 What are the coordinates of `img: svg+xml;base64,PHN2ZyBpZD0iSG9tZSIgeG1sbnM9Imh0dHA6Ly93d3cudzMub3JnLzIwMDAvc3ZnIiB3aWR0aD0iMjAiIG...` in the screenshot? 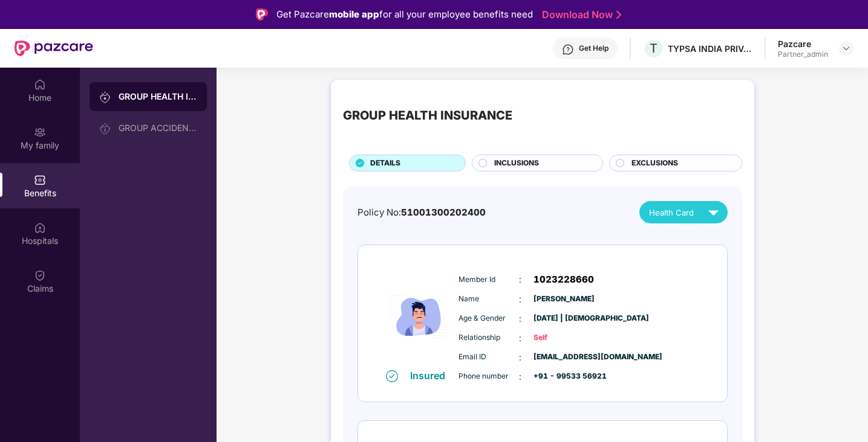 It's located at (40, 85).